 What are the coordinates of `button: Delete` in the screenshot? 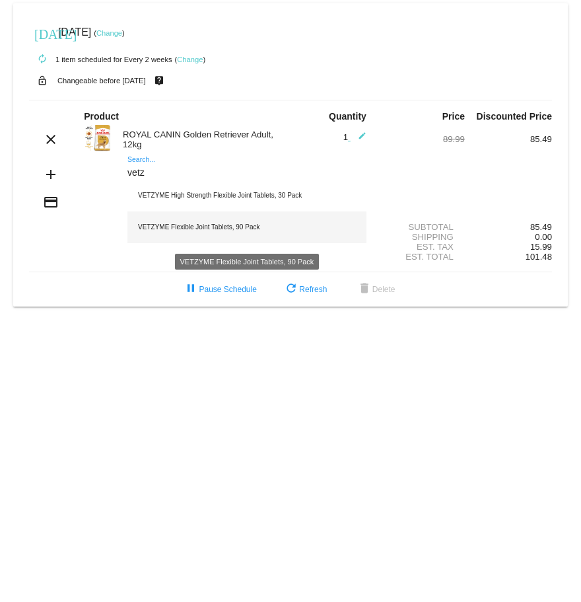 It's located at (376, 289).